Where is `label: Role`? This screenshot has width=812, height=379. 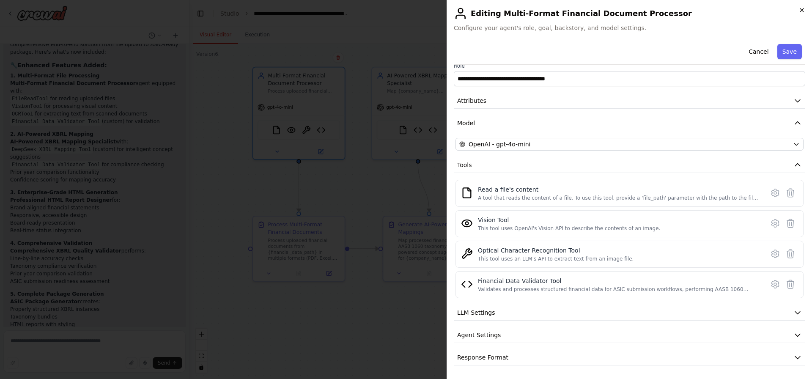
label: Role is located at coordinates (630, 66).